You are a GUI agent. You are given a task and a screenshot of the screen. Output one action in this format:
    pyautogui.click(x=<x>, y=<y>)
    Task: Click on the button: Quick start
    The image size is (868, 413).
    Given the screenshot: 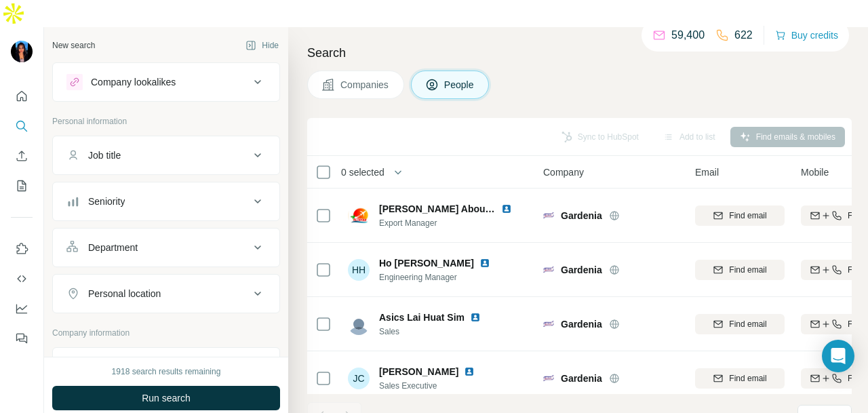 What is the action you would take?
    pyautogui.click(x=21, y=97)
    